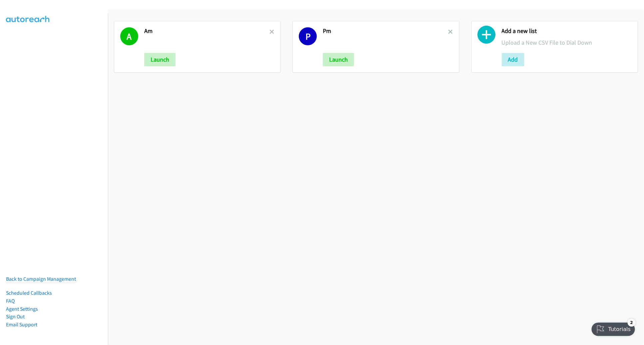 The image size is (644, 345). What do you see at coordinates (513, 60) in the screenshot?
I see `button: Add` at bounding box center [513, 60].